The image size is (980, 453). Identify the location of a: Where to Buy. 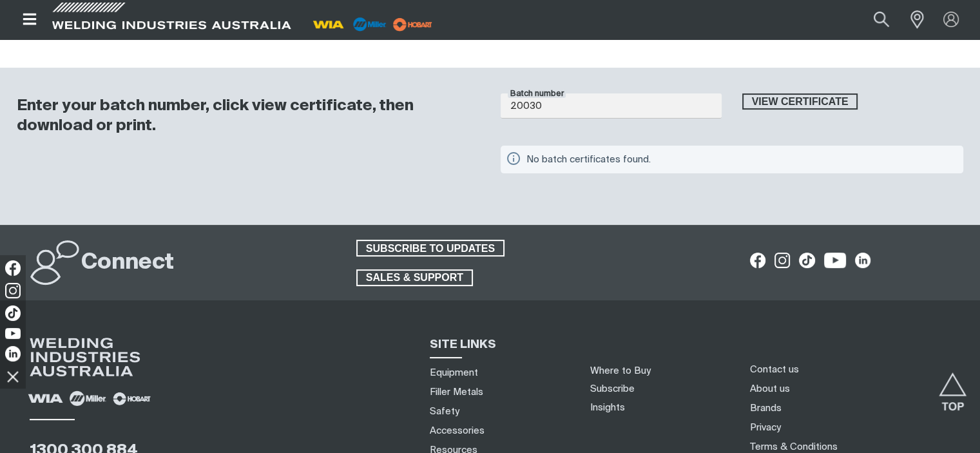
(621, 371).